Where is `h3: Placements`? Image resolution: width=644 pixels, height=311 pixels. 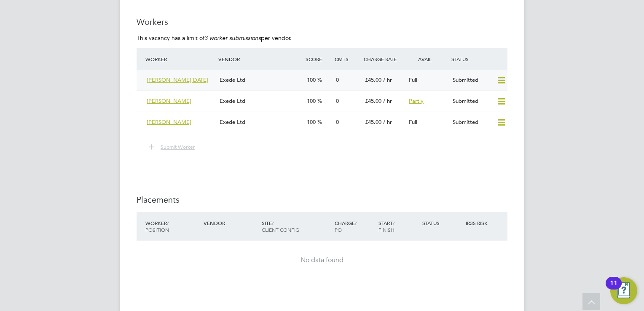 h3: Placements is located at coordinates (322, 199).